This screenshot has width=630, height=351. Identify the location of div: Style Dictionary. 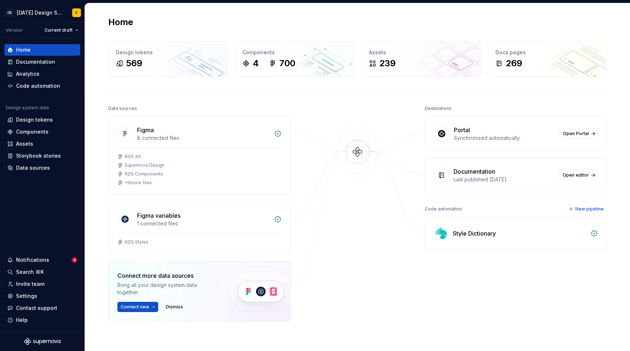
(474, 234).